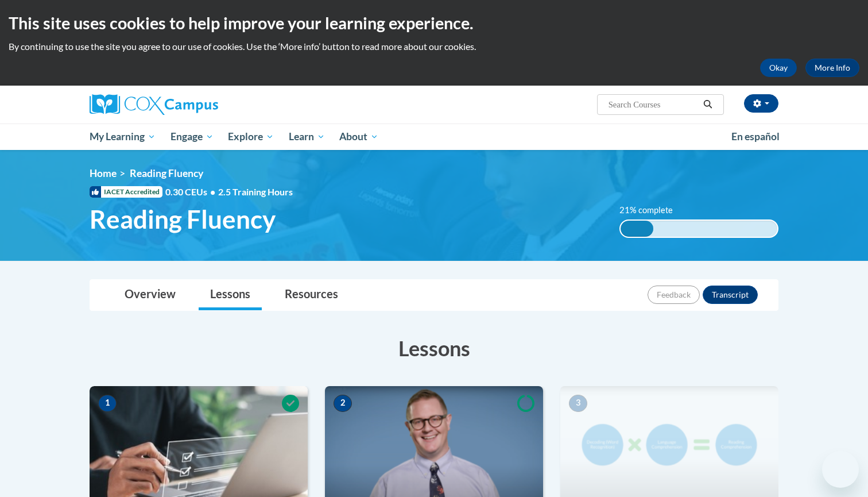  What do you see at coordinates (637, 229) in the screenshot?
I see `div: 21% complete` at bounding box center [637, 229].